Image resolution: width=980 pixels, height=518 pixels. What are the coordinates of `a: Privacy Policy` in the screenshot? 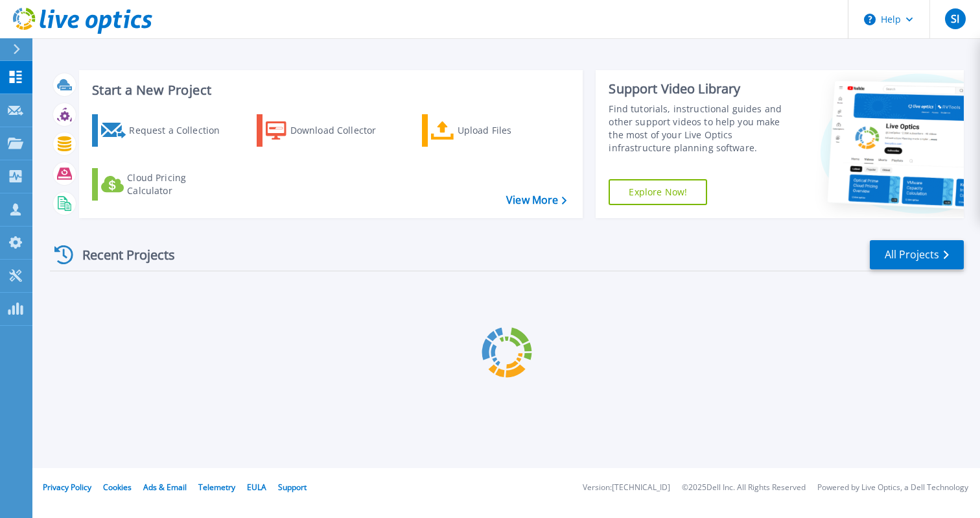 It's located at (66, 487).